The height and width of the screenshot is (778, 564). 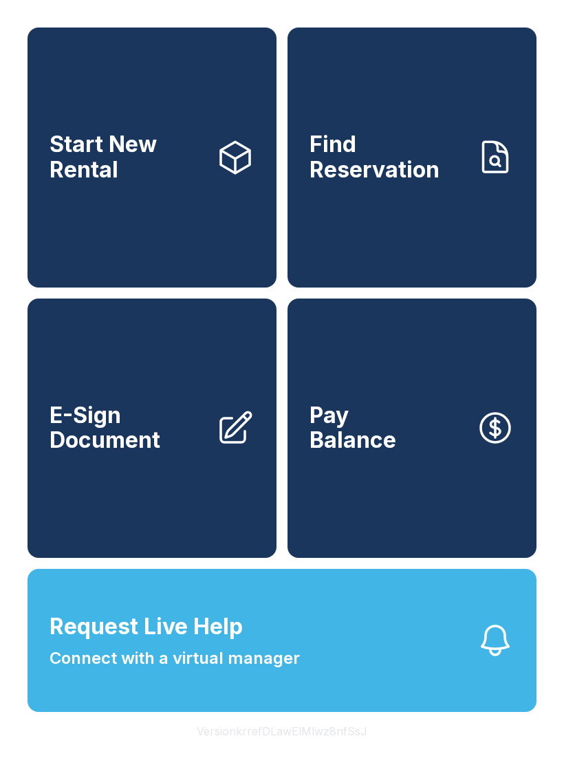 What do you see at coordinates (282, 641) in the screenshot?
I see `button: Request Live HelpConnect with a virtual manager` at bounding box center [282, 641].